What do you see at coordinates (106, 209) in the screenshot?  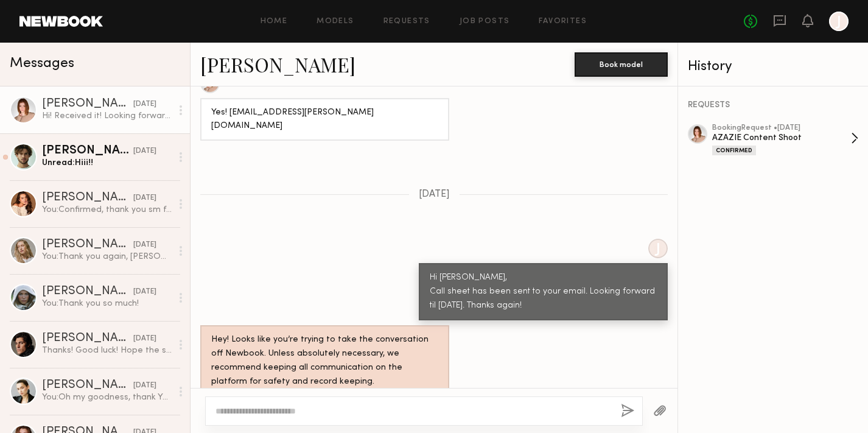 I see `div: You: Confirmed, thank you sm for coming. See you soon <3` at bounding box center [106, 209].